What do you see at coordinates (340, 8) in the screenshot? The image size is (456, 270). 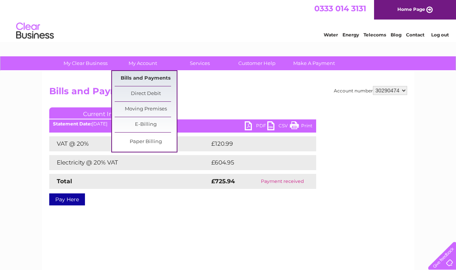 I see `a: 0333 014 3131` at bounding box center [340, 8].